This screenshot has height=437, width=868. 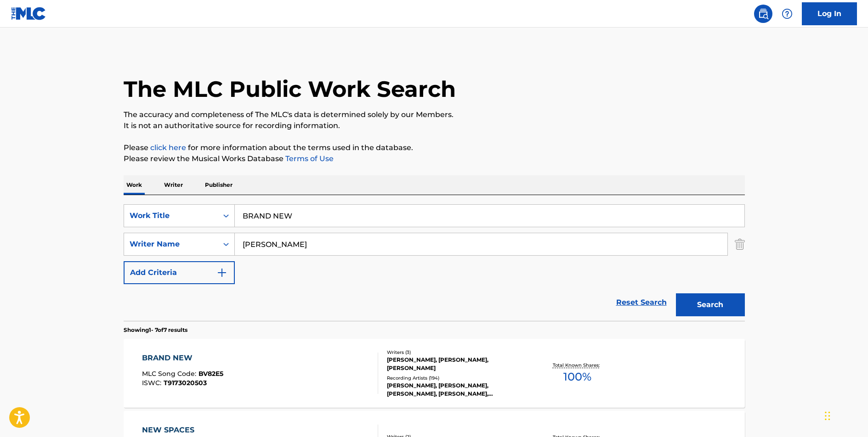 I want to click on a: Terms of Use, so click(x=308, y=158).